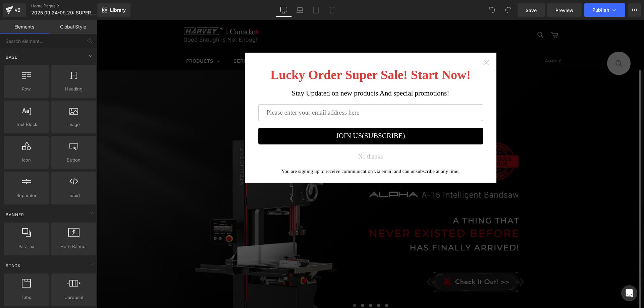 This screenshot has height=308, width=644. Describe the element at coordinates (274, 151) in the screenshot. I see `div: You are signing up to receive communication via email and can unsubscribe at any time.` at that location.